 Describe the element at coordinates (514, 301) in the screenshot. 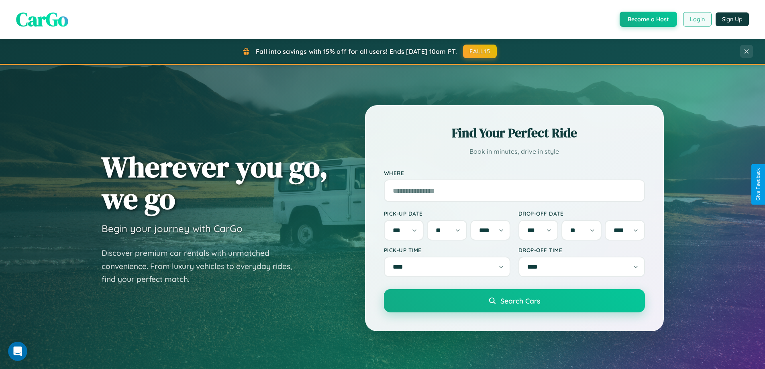

I see `button: Search Cars` at that location.